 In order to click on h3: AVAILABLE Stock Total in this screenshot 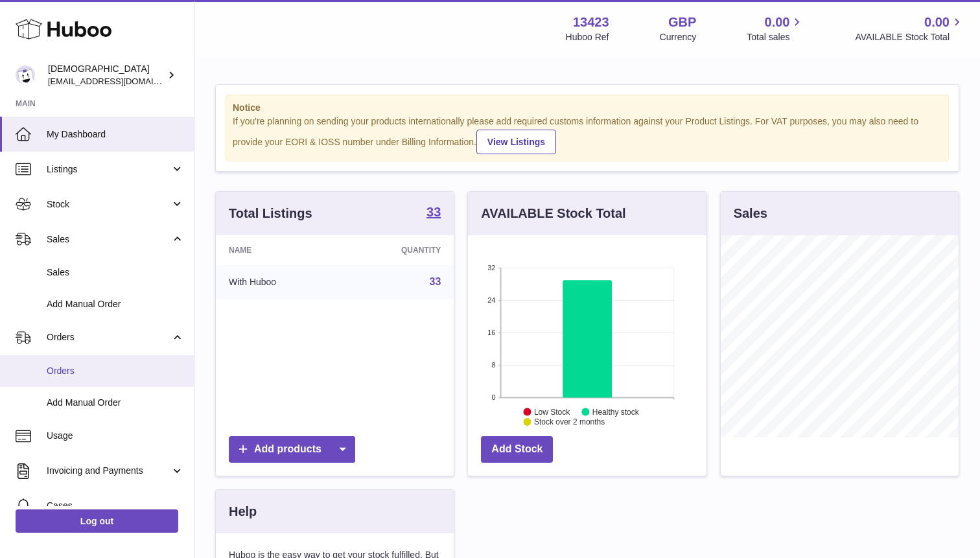, I will do `click(553, 213)`.